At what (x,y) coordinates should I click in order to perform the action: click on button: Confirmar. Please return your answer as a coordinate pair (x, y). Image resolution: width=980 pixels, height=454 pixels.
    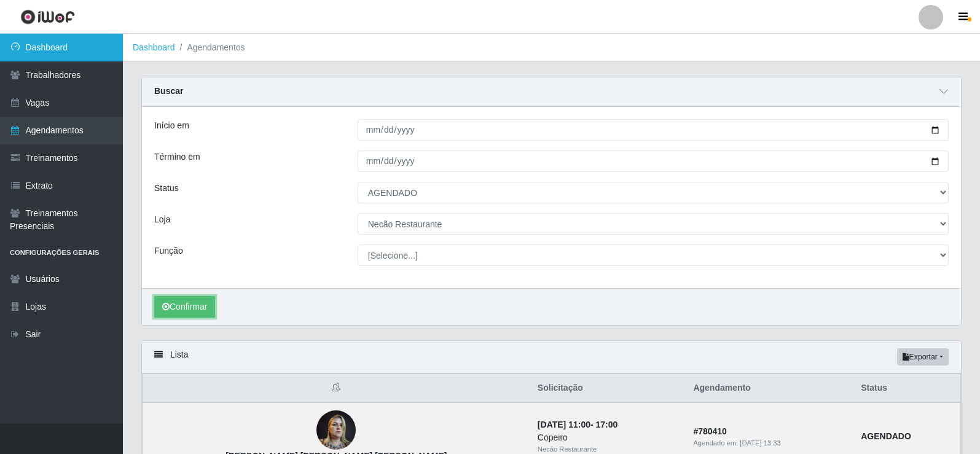
    Looking at the image, I should click on (184, 307).